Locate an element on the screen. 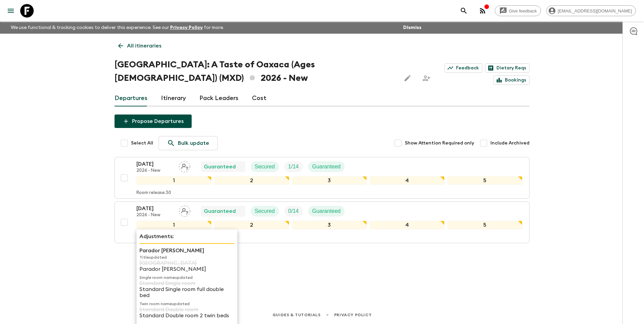 The image size is (644, 324). span: Include Archived is located at coordinates (510, 143).